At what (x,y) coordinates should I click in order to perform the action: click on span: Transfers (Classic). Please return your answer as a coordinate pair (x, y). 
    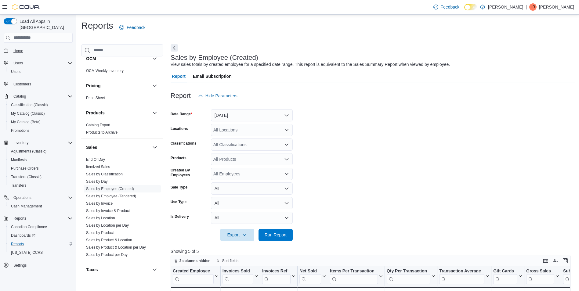
    Looking at the image, I should click on (41, 177).